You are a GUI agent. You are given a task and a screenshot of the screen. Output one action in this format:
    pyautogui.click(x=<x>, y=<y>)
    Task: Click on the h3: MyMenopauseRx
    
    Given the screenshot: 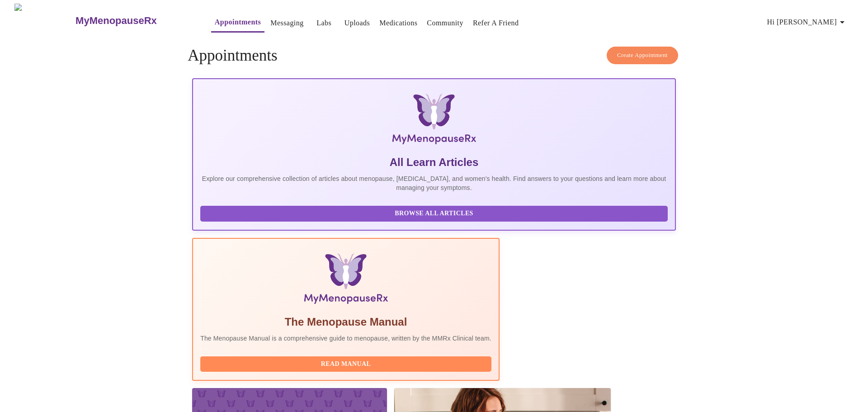 What is the action you would take?
    pyautogui.click(x=116, y=21)
    